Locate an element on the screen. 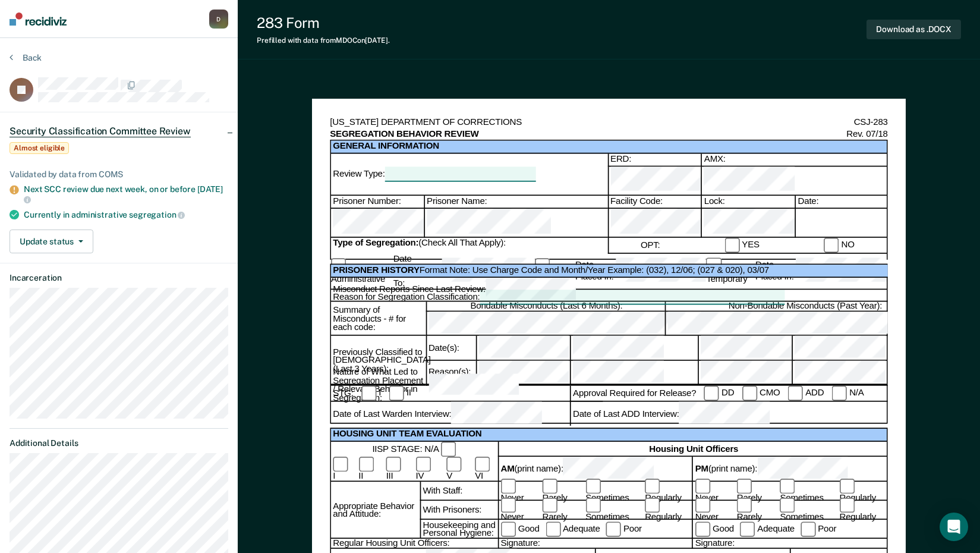 This screenshot has width=980, height=553. input: Punitive is located at coordinates (541, 265).